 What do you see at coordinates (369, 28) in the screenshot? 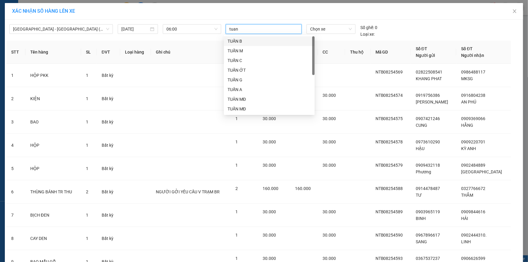
I see `div: 0` at bounding box center [369, 28].